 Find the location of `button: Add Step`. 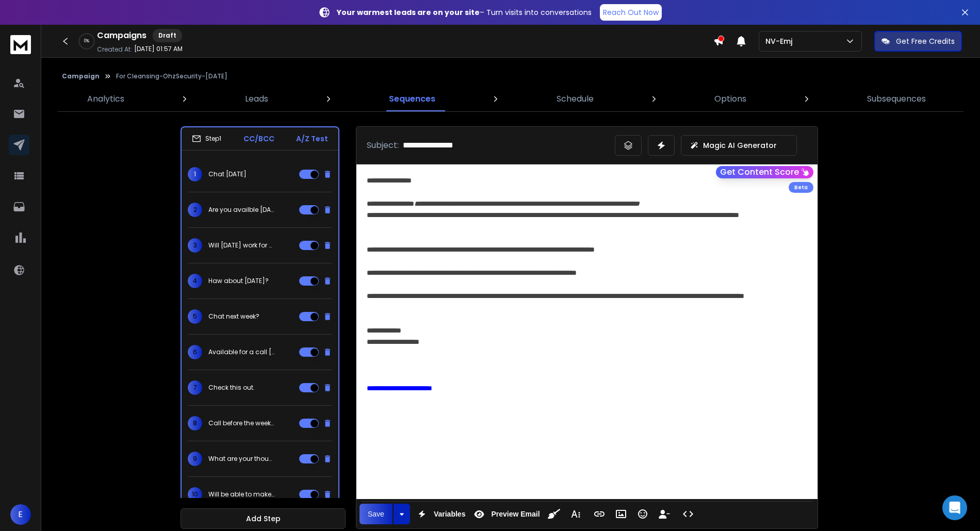

button: Add Step is located at coordinates (263, 519).